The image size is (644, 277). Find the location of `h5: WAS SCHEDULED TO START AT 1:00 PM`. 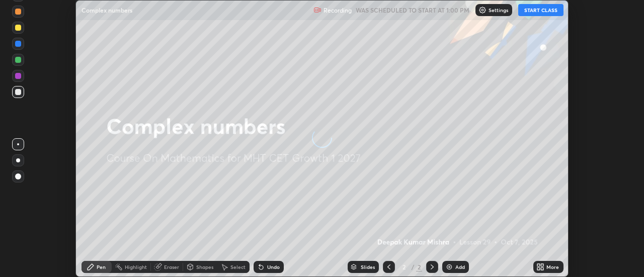

h5: WAS SCHEDULED TO START AT 1:00 PM is located at coordinates (413, 10).